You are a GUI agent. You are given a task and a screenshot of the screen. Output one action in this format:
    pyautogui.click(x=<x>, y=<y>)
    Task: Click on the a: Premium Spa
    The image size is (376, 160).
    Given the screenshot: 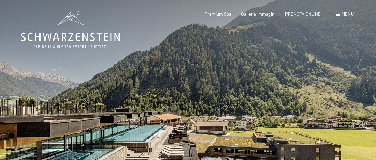 What is the action you would take?
    pyautogui.click(x=218, y=14)
    